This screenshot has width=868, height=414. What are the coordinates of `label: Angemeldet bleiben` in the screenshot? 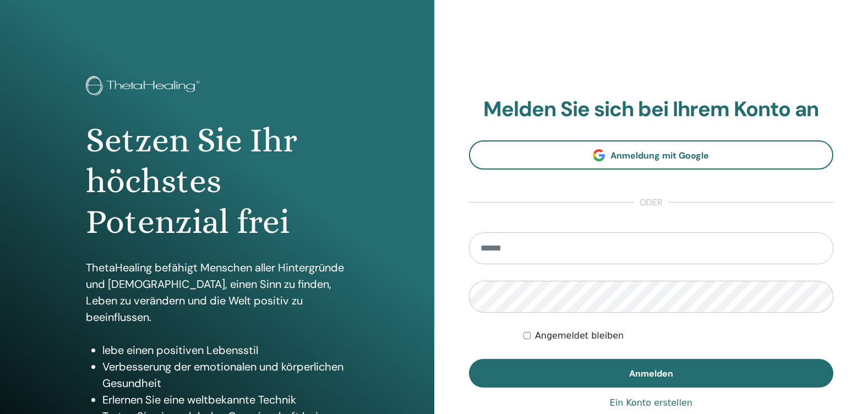 It's located at (579, 335).